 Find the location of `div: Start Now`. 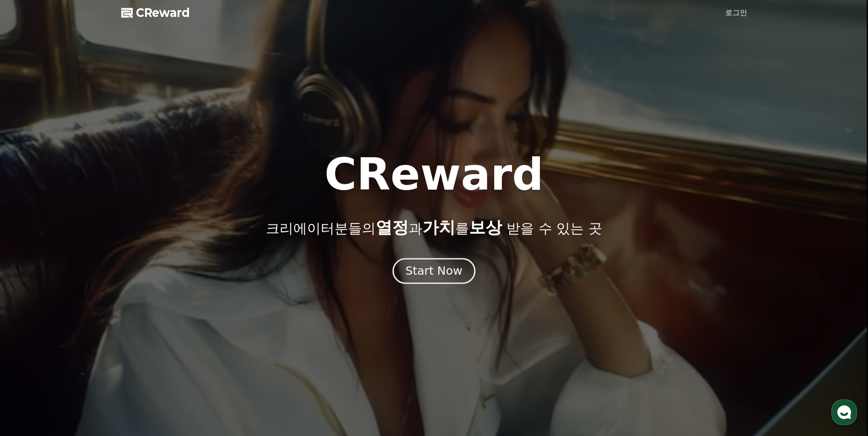

div: Start Now is located at coordinates (434, 271).